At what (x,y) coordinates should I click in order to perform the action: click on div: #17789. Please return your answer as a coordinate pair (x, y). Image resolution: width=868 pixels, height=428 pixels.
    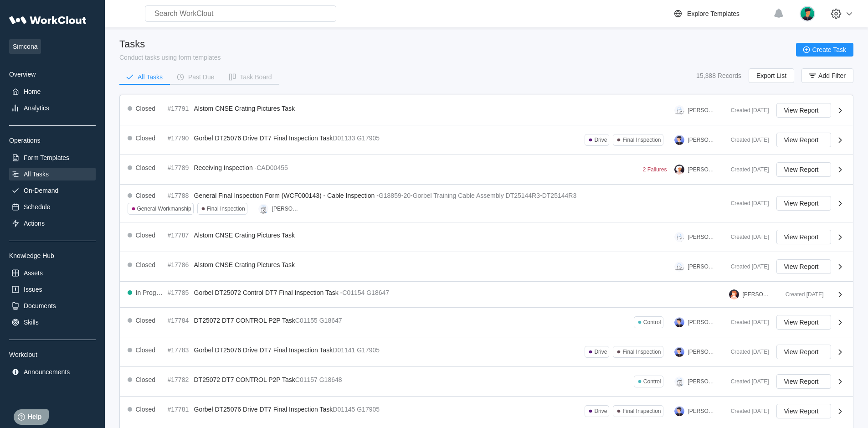
    Looking at the image, I should click on (179, 167).